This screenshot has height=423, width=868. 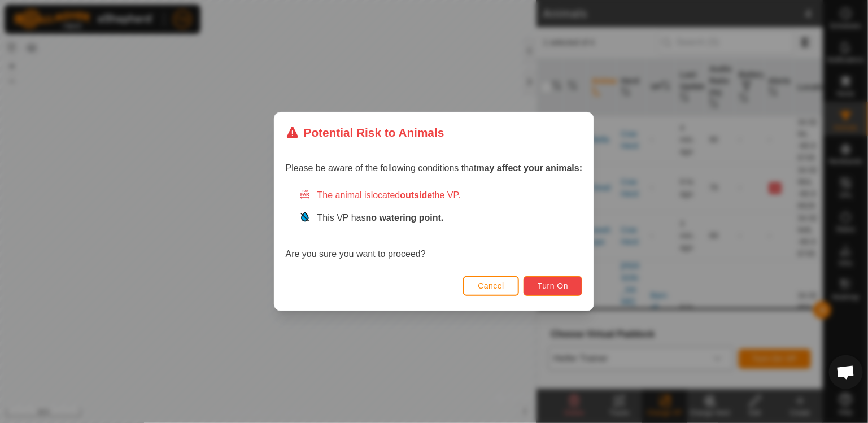 What do you see at coordinates (529, 168) in the screenshot?
I see `strong: may affect your animals:` at bounding box center [529, 168].